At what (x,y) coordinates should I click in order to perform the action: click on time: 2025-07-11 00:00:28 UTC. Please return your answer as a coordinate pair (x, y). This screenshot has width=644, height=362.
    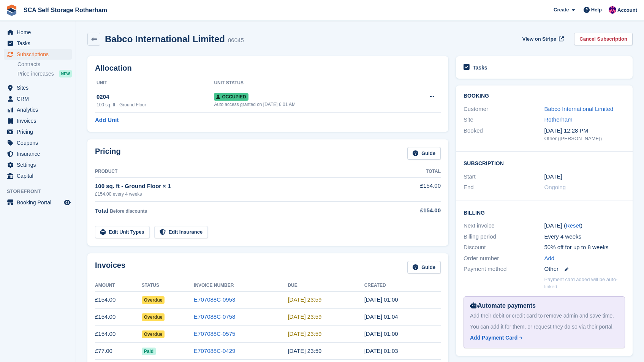
    Looking at the image, I should click on (381, 334).